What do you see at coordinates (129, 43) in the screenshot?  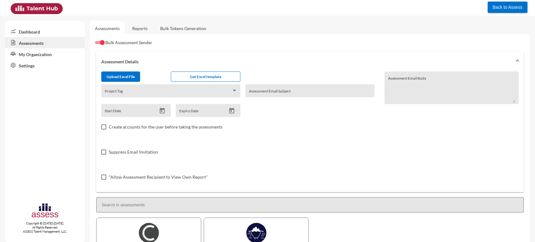 I see `span: Bulk Assessment Sender` at bounding box center [129, 43].